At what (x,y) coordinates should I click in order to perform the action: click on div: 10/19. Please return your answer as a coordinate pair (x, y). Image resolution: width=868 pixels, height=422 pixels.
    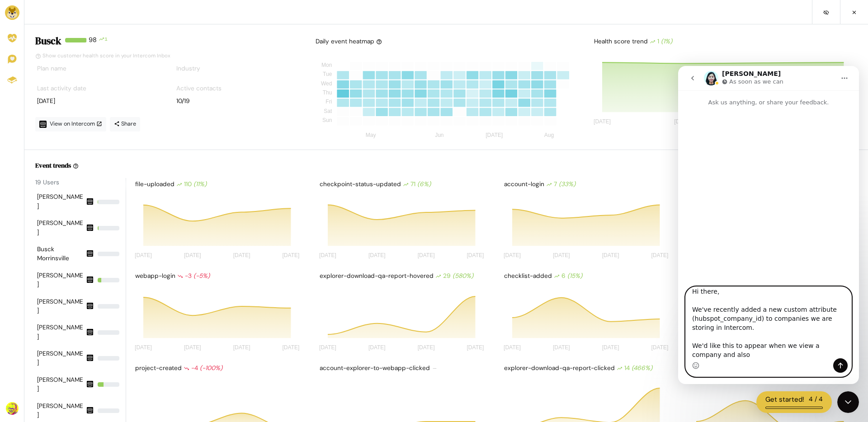
    Looking at the image, I should click on (238, 101).